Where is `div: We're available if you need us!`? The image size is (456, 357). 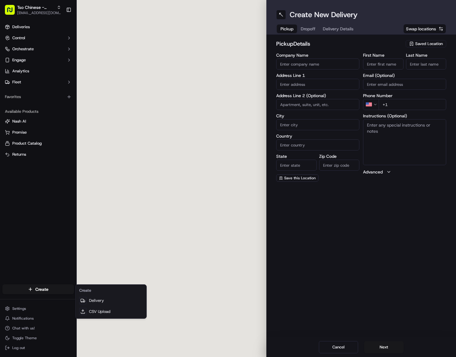
div: We're available if you need us! is located at coordinates (56, 67).